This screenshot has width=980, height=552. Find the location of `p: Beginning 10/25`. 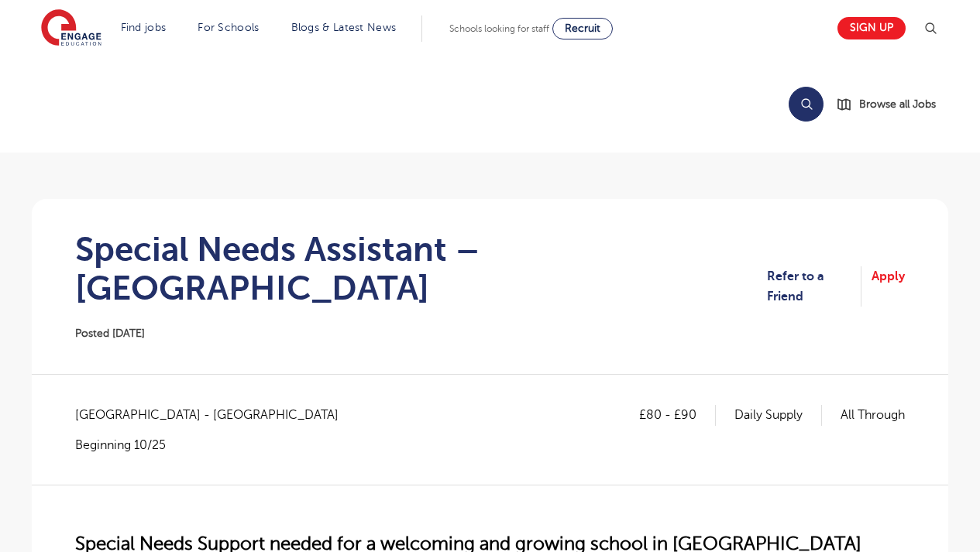

p: Beginning 10/25 is located at coordinates (215, 445).